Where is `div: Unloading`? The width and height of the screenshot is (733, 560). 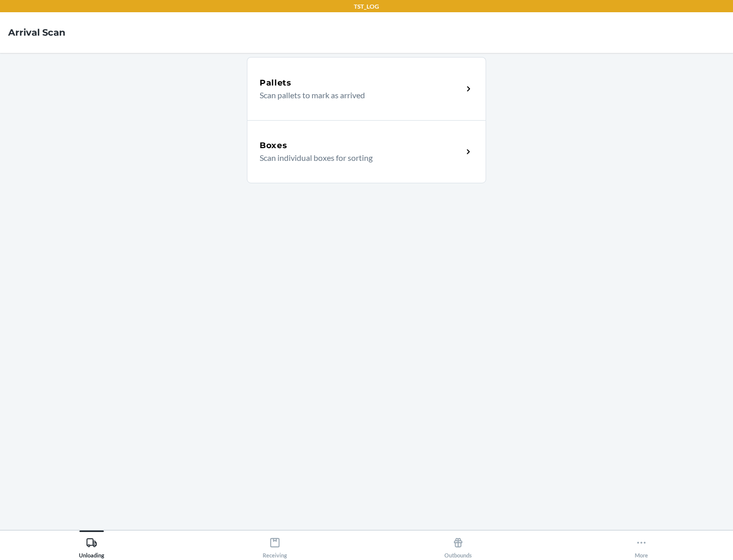
div: Unloading is located at coordinates (92, 546).